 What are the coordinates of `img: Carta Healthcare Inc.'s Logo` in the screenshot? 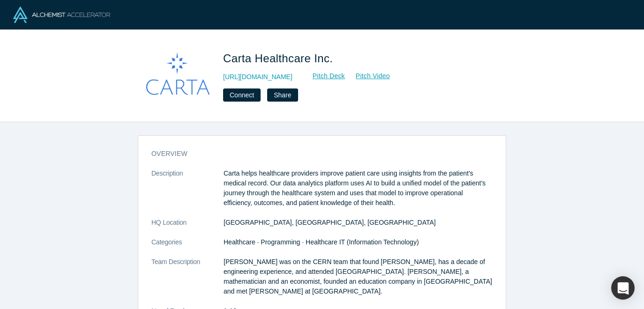 It's located at (177, 76).